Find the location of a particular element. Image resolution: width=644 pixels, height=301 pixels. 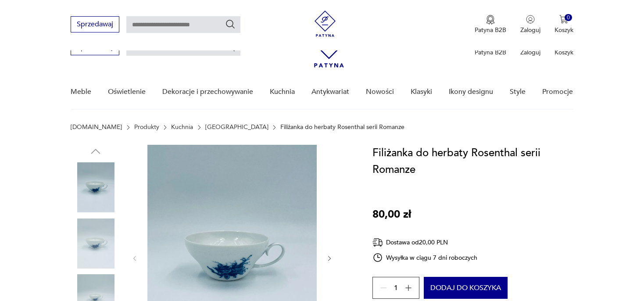

div: 0 is located at coordinates (568, 18).